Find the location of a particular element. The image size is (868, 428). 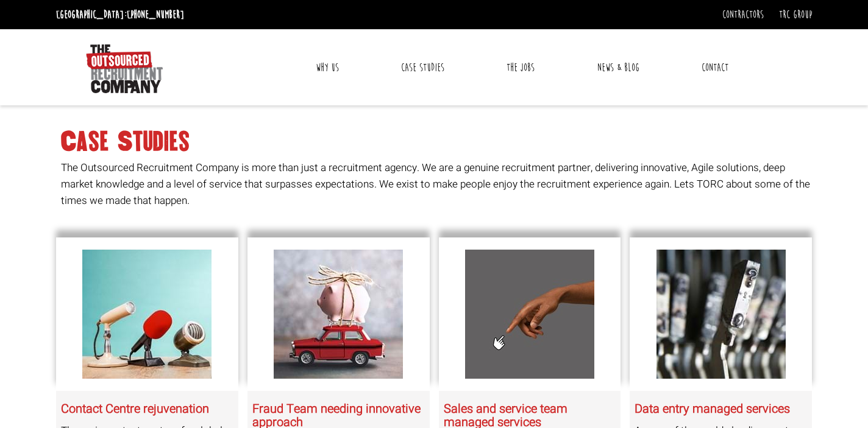

p: The Outsourced Recruitment Company is more than just a recruitment agency. We are a genuine recru... is located at coordinates (439, 184).